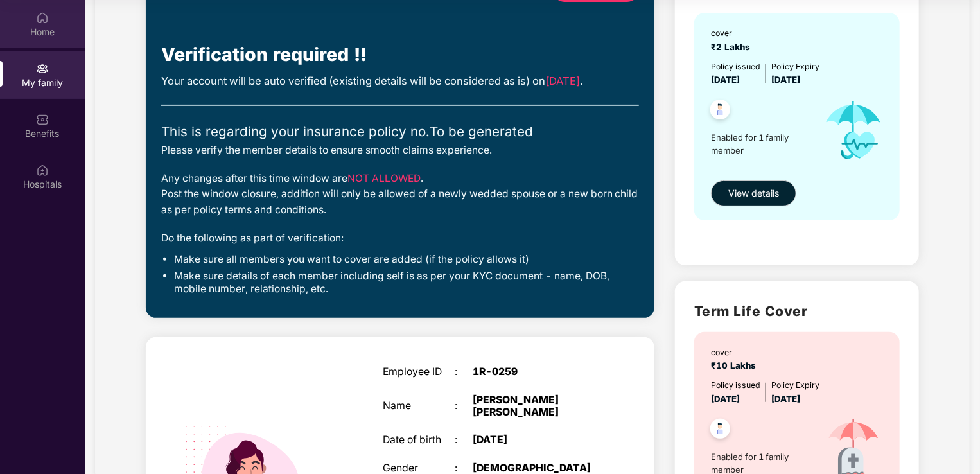  I want to click on div: Name, so click(419, 406).